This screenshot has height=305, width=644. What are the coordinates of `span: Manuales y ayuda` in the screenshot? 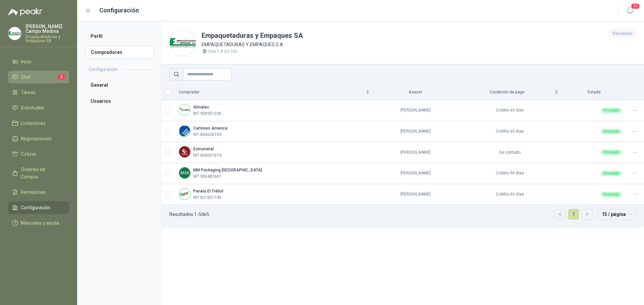 It's located at (40, 223).